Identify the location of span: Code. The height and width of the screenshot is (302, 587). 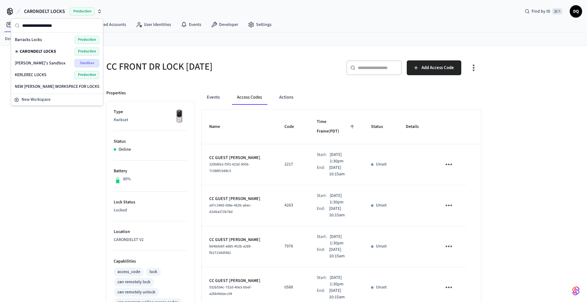
(293, 127).